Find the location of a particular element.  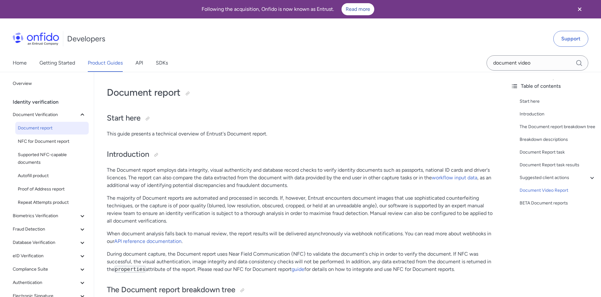

a: workflow input data is located at coordinates (454, 177).